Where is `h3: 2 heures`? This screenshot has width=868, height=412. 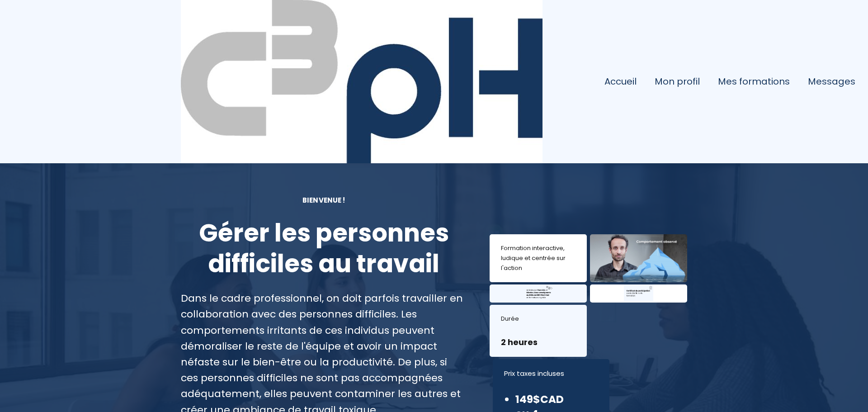
h3: 2 heures is located at coordinates (538, 342).